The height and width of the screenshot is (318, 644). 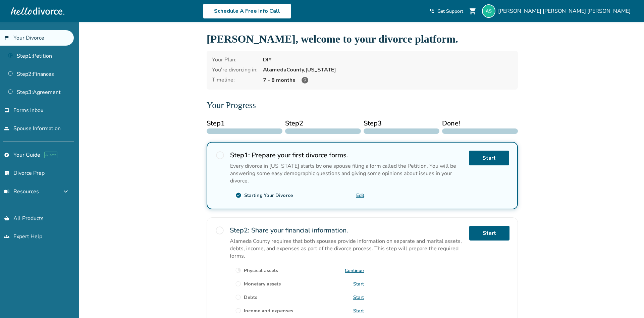 What do you see at coordinates (267, 311) in the screenshot?
I see `div: Income and expenses` at bounding box center [267, 311].